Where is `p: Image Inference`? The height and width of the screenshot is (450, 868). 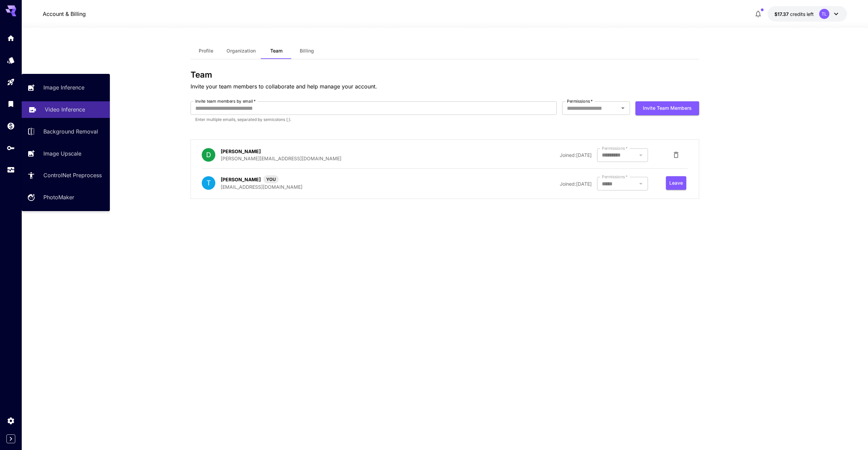
p: Image Inference is located at coordinates (64, 88).